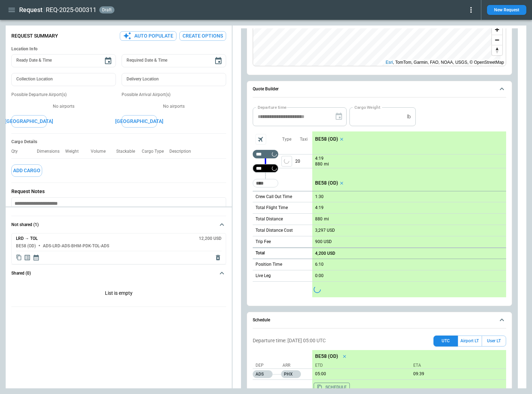 The image size is (532, 394). Describe the element at coordinates (107, 10) in the screenshot. I see `span: draft` at that location.